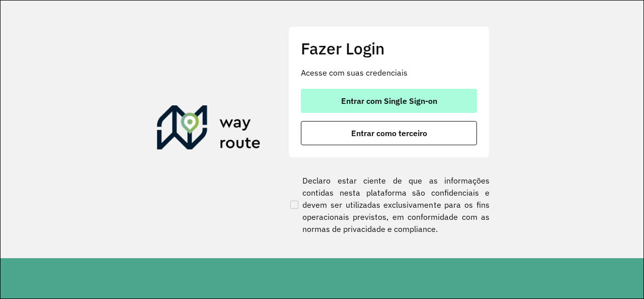 This screenshot has height=299, width=644. I want to click on img: Roteirizador AmbevTech, so click(209, 129).